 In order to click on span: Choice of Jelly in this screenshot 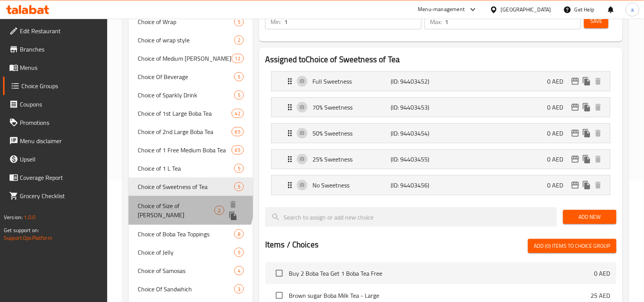, I will do `click(186, 252)`.